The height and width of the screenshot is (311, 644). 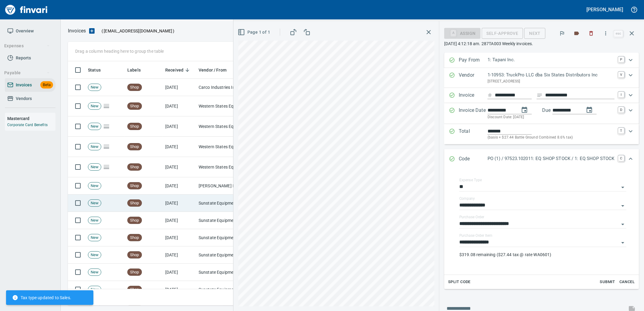 What do you see at coordinates (30, 31) in the screenshot?
I see `a: Overview` at bounding box center [30, 31].